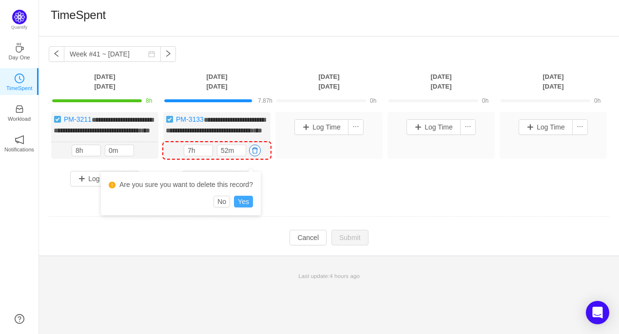 This screenshot has width=619, height=334. I want to click on i: icon: calendar, so click(152, 54).